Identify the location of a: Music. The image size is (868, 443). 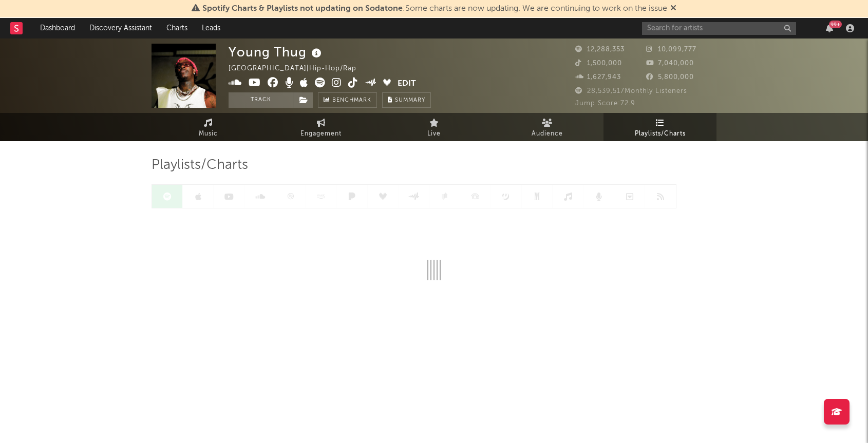
(208, 127).